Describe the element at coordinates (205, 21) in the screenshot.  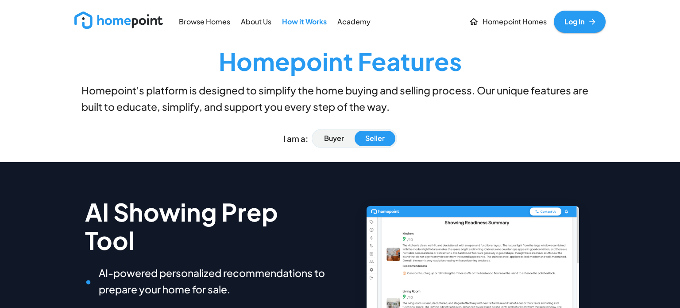
I see `a: Browse Homes` at that location.